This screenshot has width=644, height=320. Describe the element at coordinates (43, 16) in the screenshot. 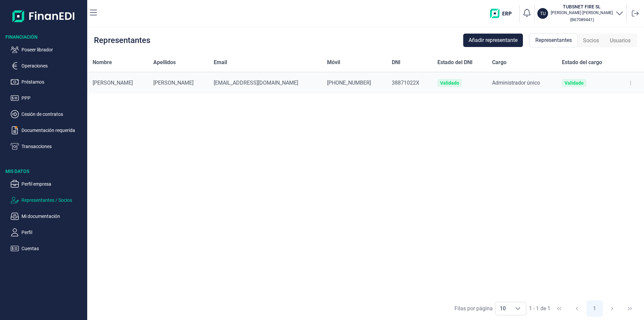

I see `img: Logo de aplicación` at that location.